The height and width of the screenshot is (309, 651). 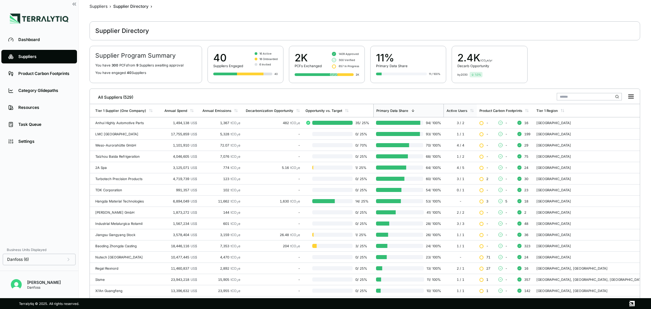 I want to click on span: 40, so click(x=129, y=73).